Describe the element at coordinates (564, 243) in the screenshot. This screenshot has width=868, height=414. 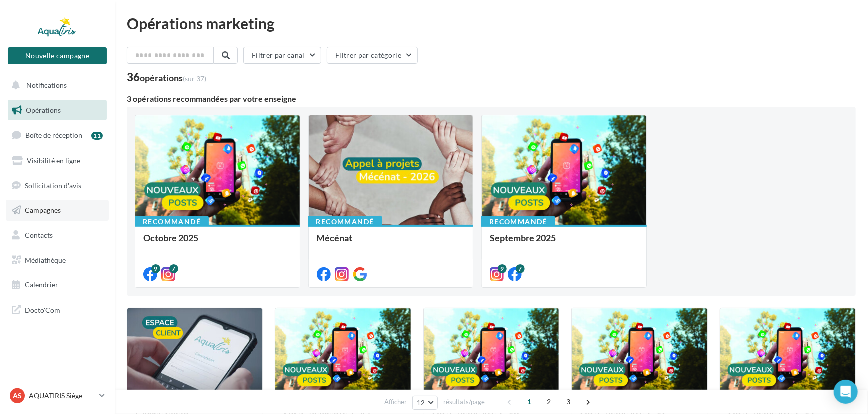
I see `div: Septembre 2025` at that location.